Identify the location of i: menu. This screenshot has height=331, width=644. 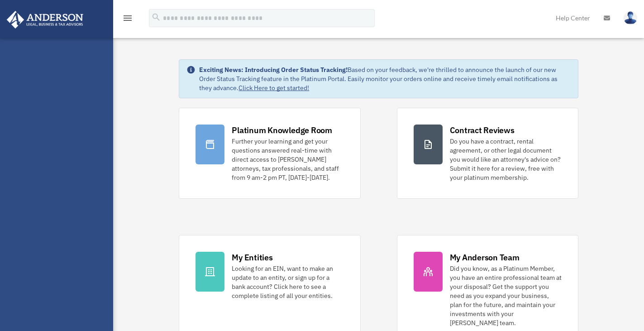
(128, 18).